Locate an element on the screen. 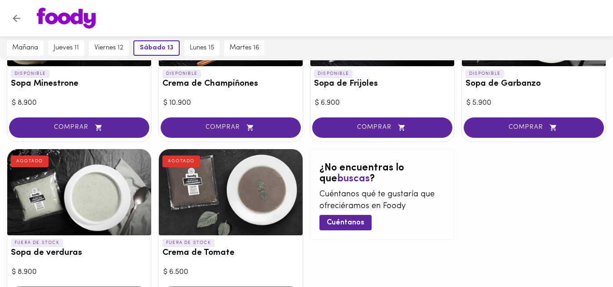 The width and height of the screenshot is (613, 287). span: jueves 11 is located at coordinates (66, 48).